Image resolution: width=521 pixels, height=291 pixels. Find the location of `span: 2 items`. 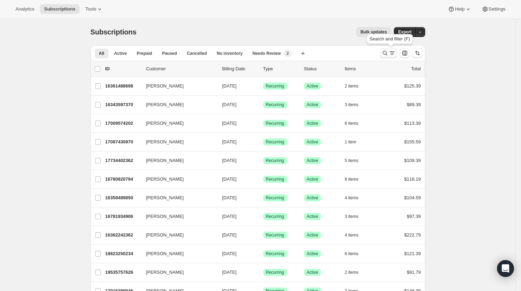

span: 2 items is located at coordinates (351, 273).